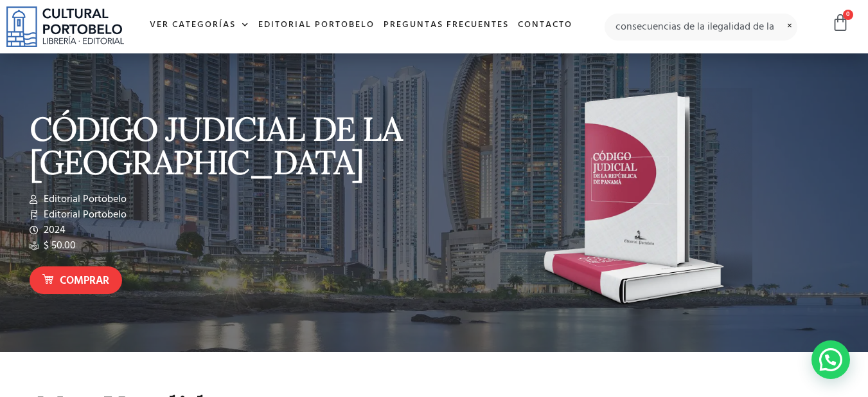 This screenshot has height=397, width=868. I want to click on span: 2024, so click(53, 230).